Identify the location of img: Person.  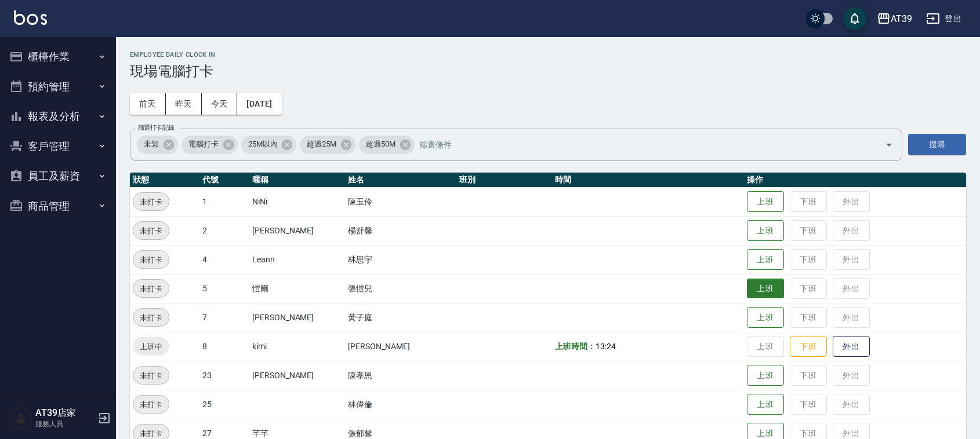
(21, 418).